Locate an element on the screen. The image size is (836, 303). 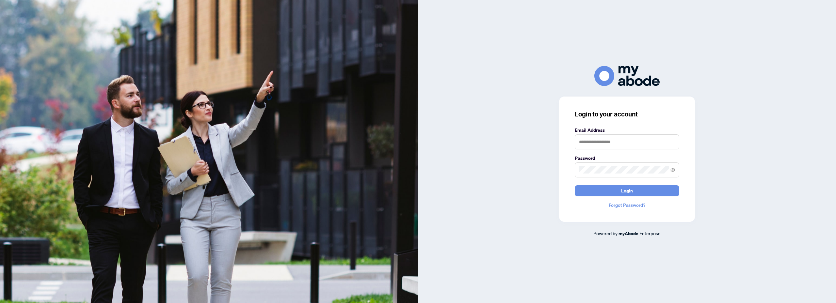
span: Login is located at coordinates (627, 191).